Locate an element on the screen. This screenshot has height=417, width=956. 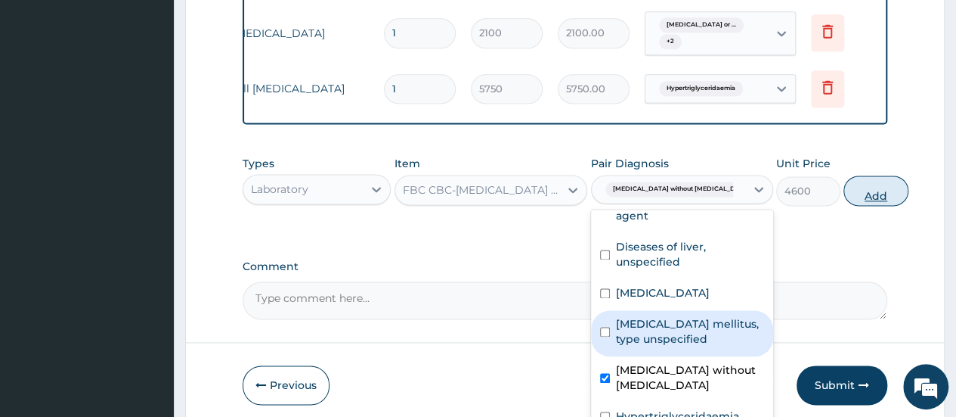
span: Hypertriglyceridaemia is located at coordinates (701, 88).